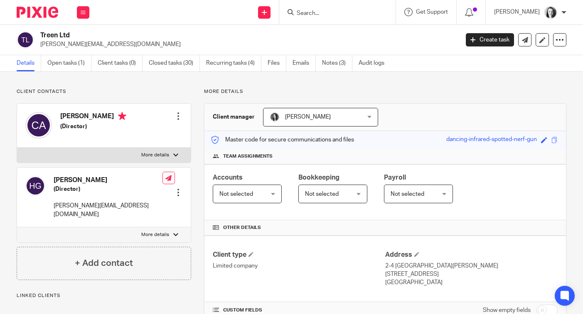  What do you see at coordinates (233, 63) in the screenshot?
I see `a: Recurring tasks (4)` at bounding box center [233, 63].